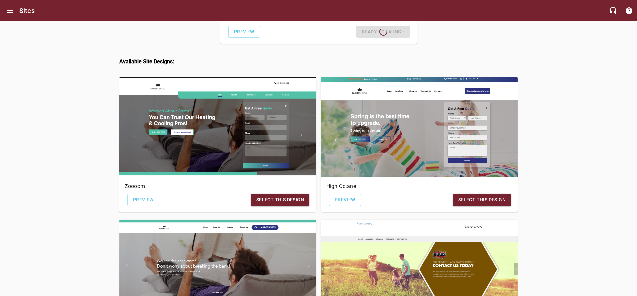  What do you see at coordinates (218, 127) in the screenshot?
I see `div: Zoooom` at bounding box center [218, 127].